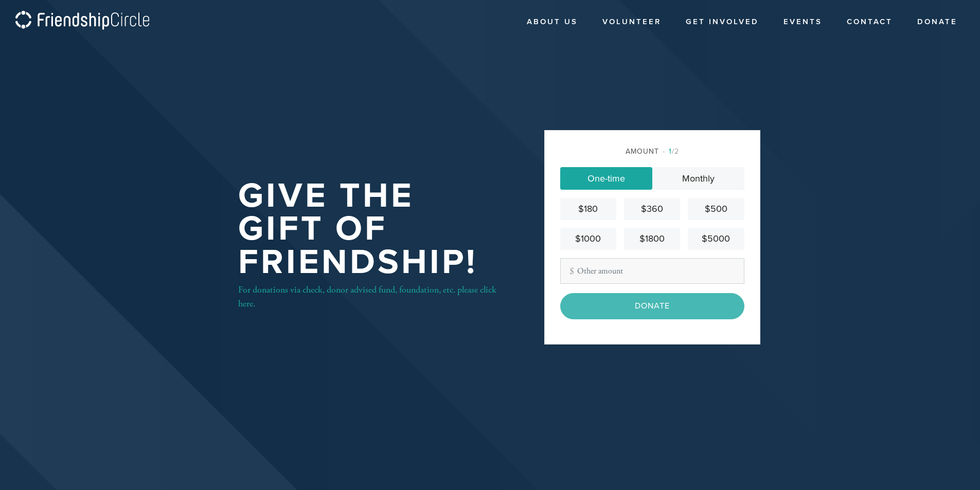 Image resolution: width=980 pixels, height=490 pixels. I want to click on a: For donations via check, donor advised fund, foundation, etc. please click here., so click(368, 297).